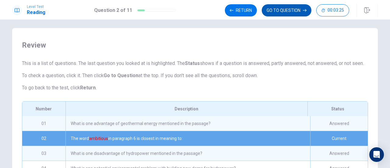 This screenshot has height=168, width=390. Describe the element at coordinates (192, 63) in the screenshot. I see `strong: Status` at that location.